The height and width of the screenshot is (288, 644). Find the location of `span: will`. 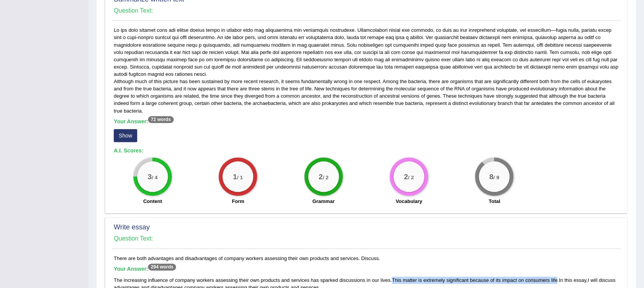

span: will is located at coordinates (593, 280).